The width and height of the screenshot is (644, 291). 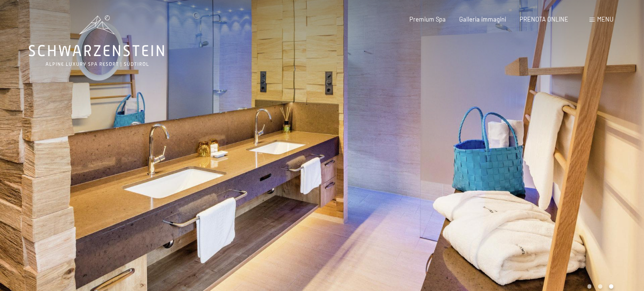 I want to click on span: Galleria immagini, so click(x=482, y=19).